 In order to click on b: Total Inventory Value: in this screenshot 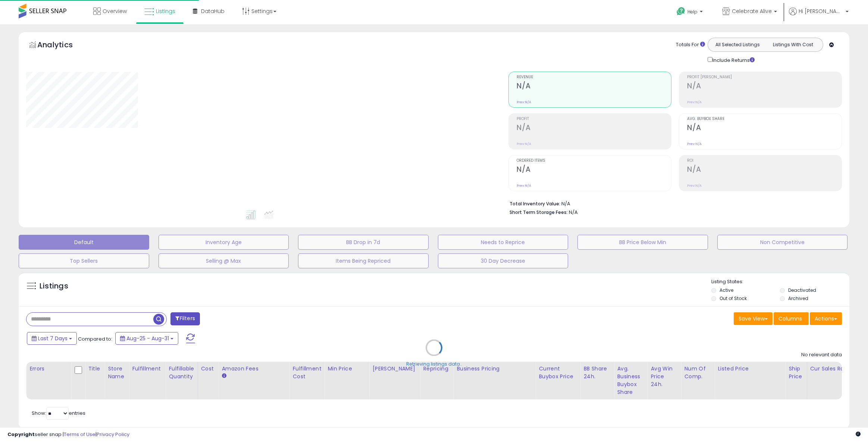, I will do `click(535, 204)`.